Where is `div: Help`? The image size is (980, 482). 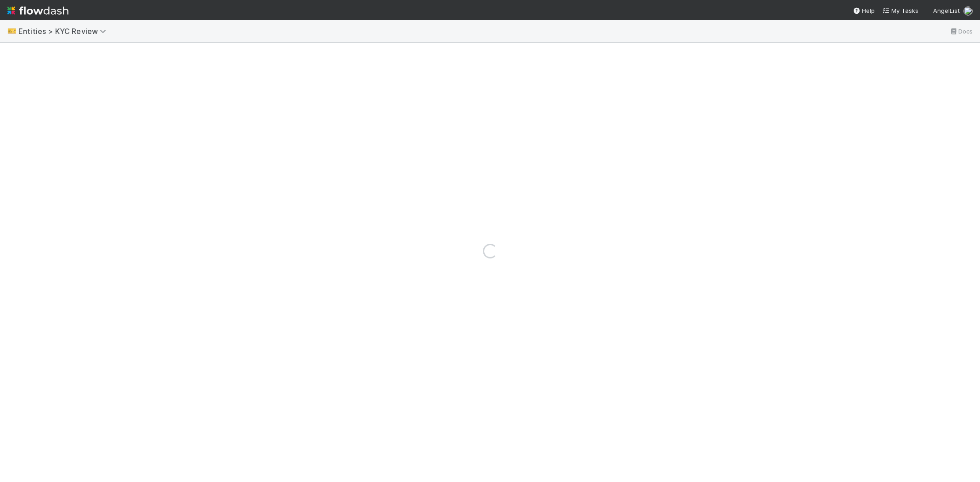 div: Help is located at coordinates (863, 11).